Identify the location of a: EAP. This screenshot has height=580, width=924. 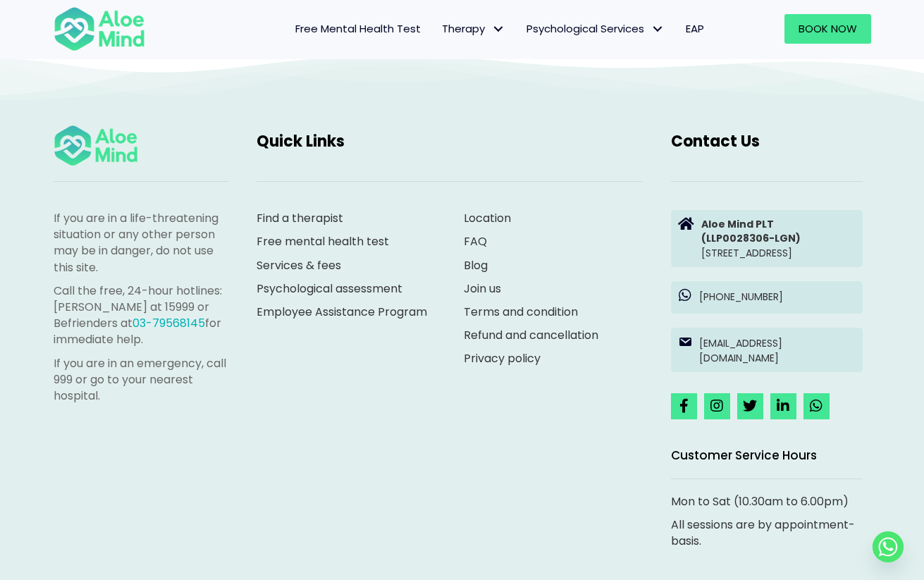
(695, 29).